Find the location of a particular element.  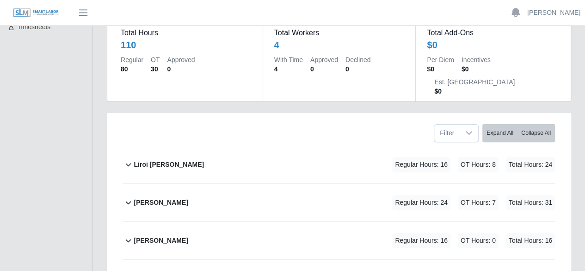

dd: 4 is located at coordinates (289, 69).